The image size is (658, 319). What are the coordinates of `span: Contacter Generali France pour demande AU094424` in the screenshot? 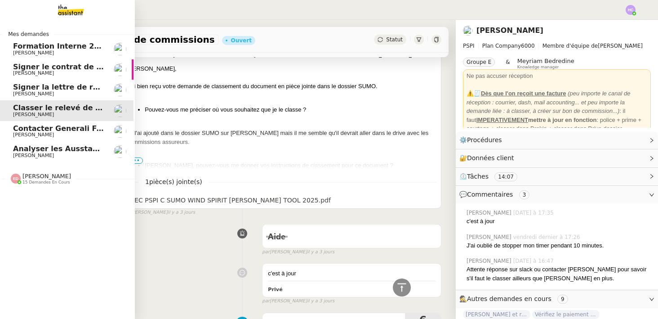 It's located at (118, 128).